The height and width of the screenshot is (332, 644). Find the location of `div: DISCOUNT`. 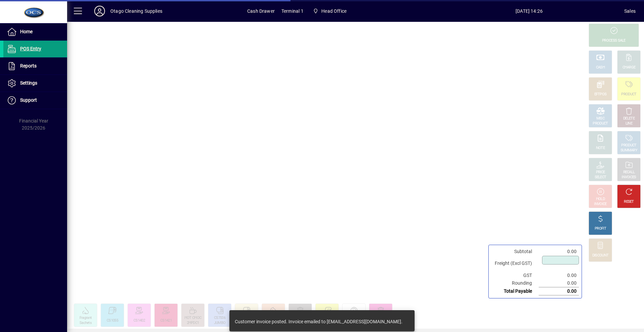

div: DISCOUNT is located at coordinates (600, 255).